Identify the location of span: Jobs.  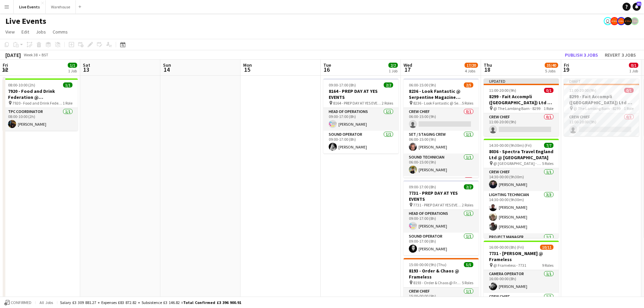
(41, 32).